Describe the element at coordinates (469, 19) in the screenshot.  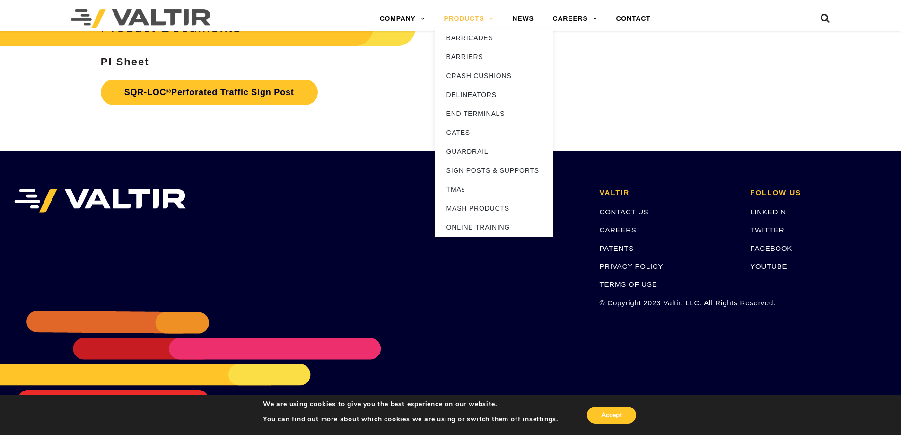
I see `a: PRODUCTS` at that location.